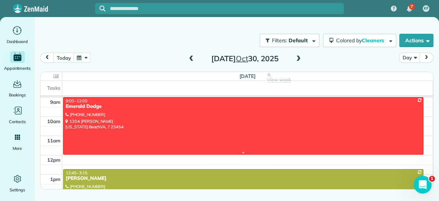 This screenshot has width=439, height=201. What do you see at coordinates (287, 40) in the screenshot?
I see `a: Filters: Default` at bounding box center [287, 40].